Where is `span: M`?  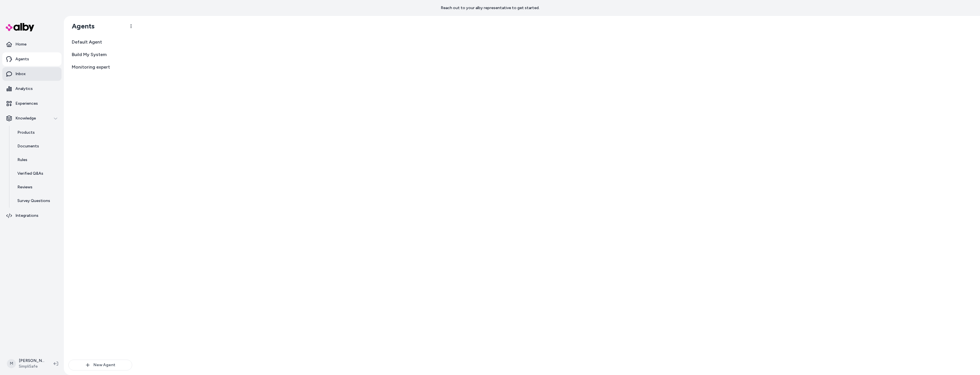 span: M is located at coordinates (11, 364).